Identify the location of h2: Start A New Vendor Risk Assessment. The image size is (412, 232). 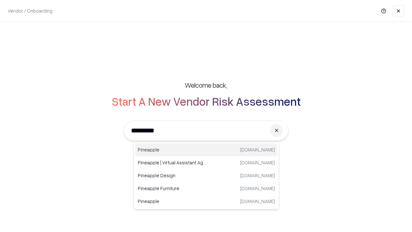
(206, 101).